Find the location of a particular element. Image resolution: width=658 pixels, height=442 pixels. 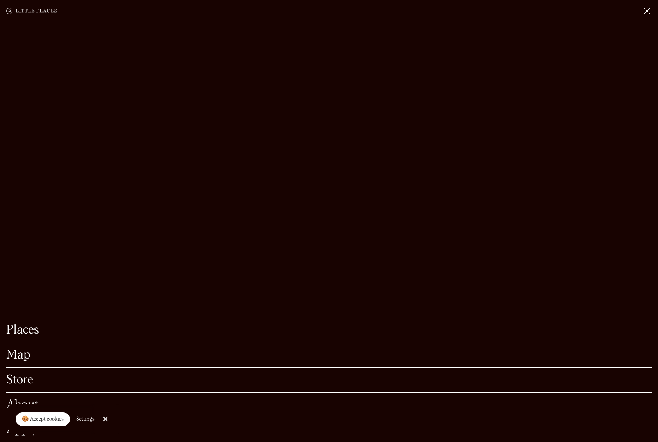

a: Close Cookie Popup is located at coordinates (105, 419).